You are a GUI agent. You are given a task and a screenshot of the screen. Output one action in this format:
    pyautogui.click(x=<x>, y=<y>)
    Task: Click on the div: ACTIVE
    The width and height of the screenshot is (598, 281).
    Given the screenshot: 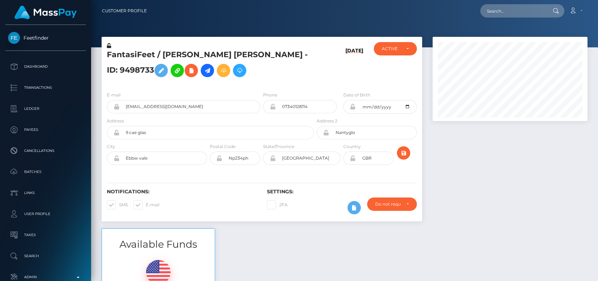 What is the action you would take?
    pyautogui.click(x=391, y=49)
    